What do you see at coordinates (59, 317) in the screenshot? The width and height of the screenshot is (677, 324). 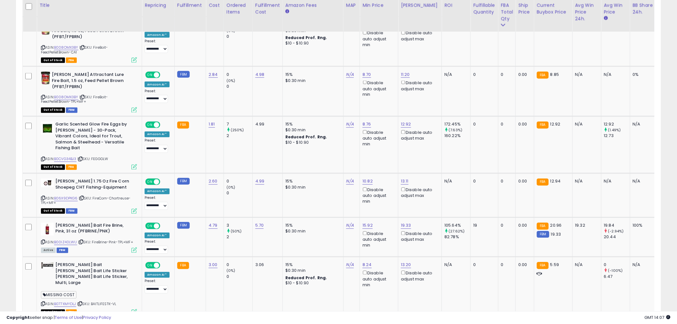 I see `div: seller snap | |` at bounding box center [59, 317].